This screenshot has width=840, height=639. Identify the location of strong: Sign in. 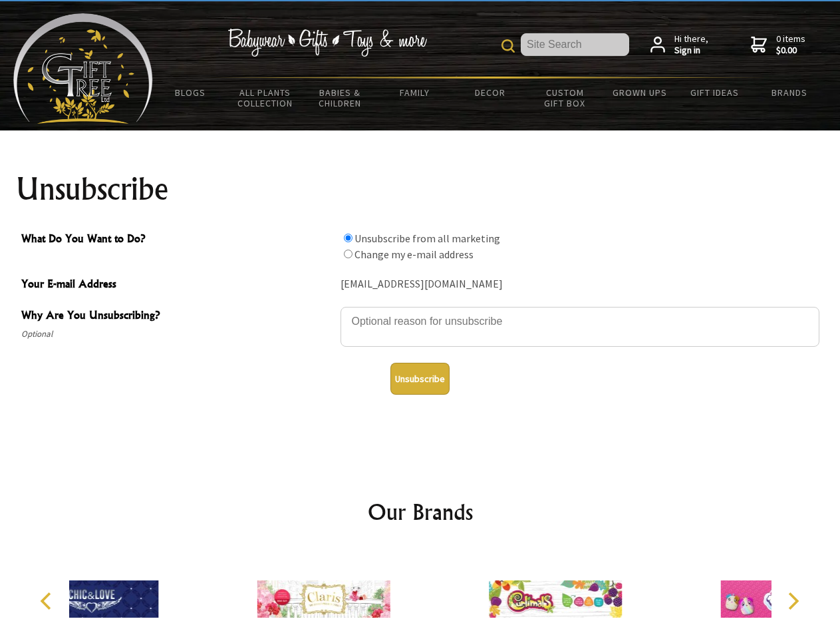
(692, 51).